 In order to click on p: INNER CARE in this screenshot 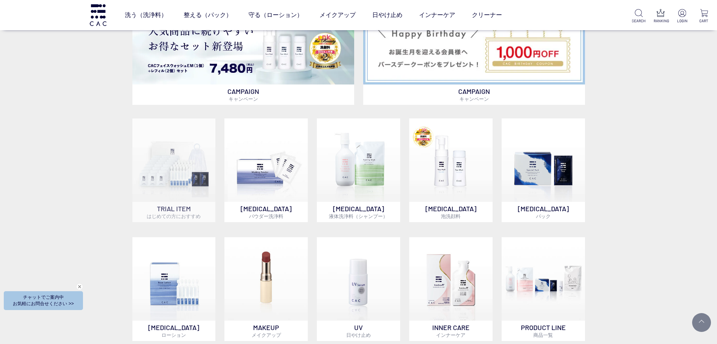, I will do `click(451, 331)`.